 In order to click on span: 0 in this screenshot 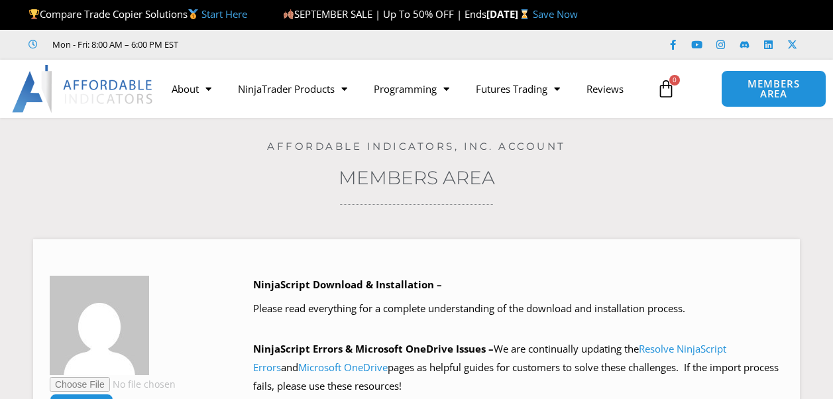, I will do `click(675, 80)`.